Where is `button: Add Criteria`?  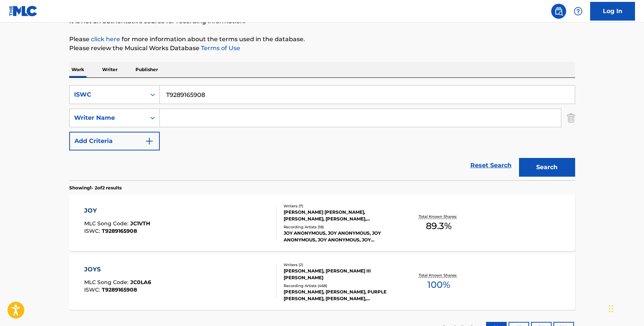
button: Add Criteria is located at coordinates (115, 141).